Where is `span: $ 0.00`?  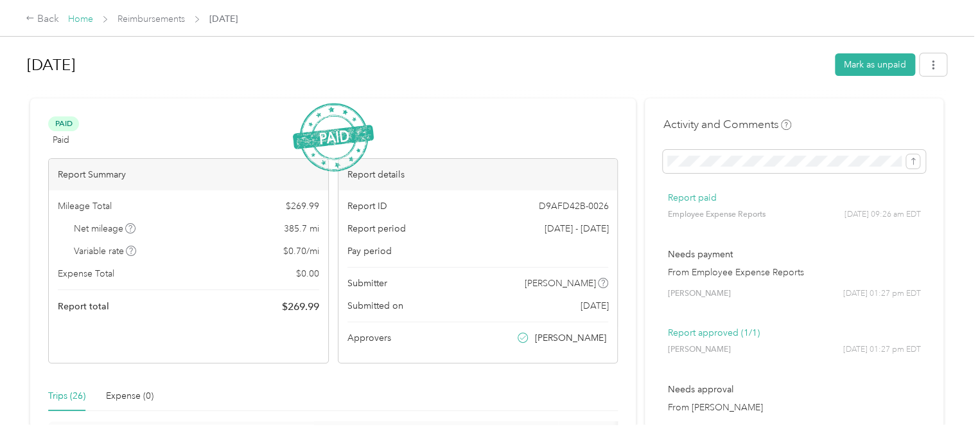 span: $ 0.00 is located at coordinates (308, 273).